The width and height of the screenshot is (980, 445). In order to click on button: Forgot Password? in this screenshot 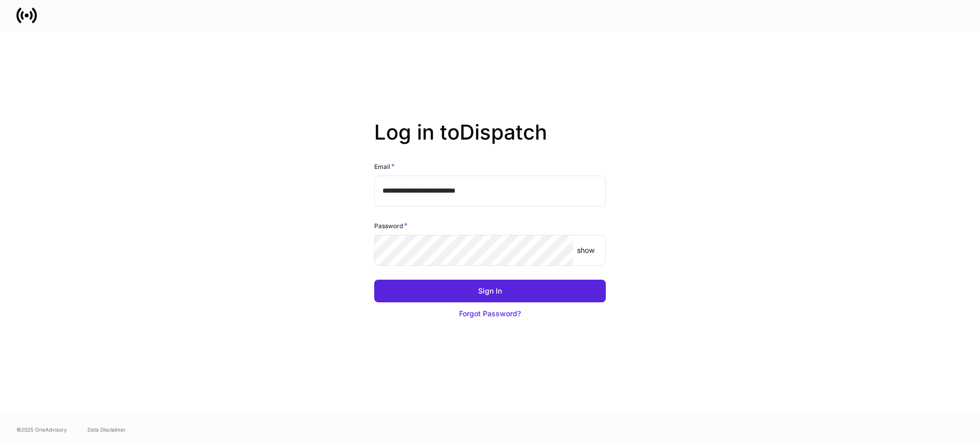, I will do `click(490, 313)`.